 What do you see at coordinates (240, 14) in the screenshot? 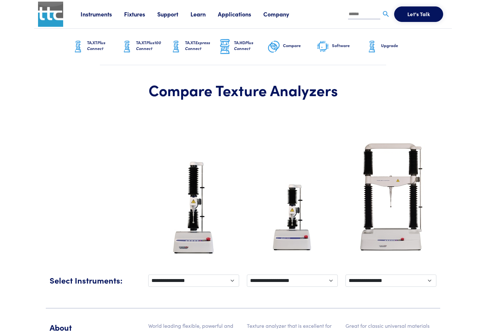
I see `a: Applications` at bounding box center [240, 14].